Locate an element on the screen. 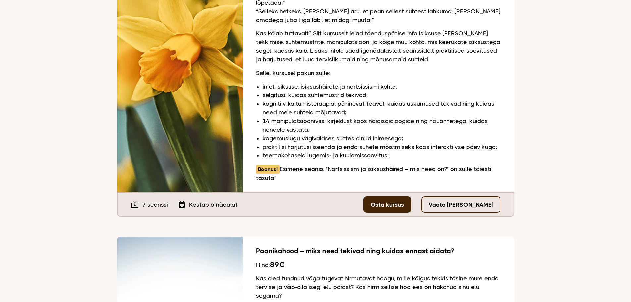 This screenshot has width=631, height=302. div: 7 seanssi is located at coordinates (149, 204).